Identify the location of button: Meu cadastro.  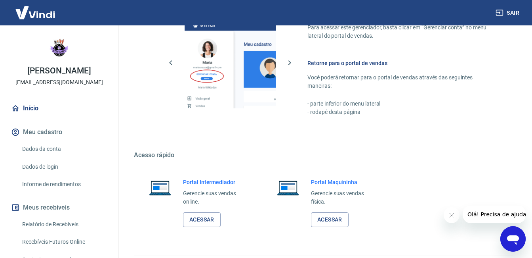
(59, 132).